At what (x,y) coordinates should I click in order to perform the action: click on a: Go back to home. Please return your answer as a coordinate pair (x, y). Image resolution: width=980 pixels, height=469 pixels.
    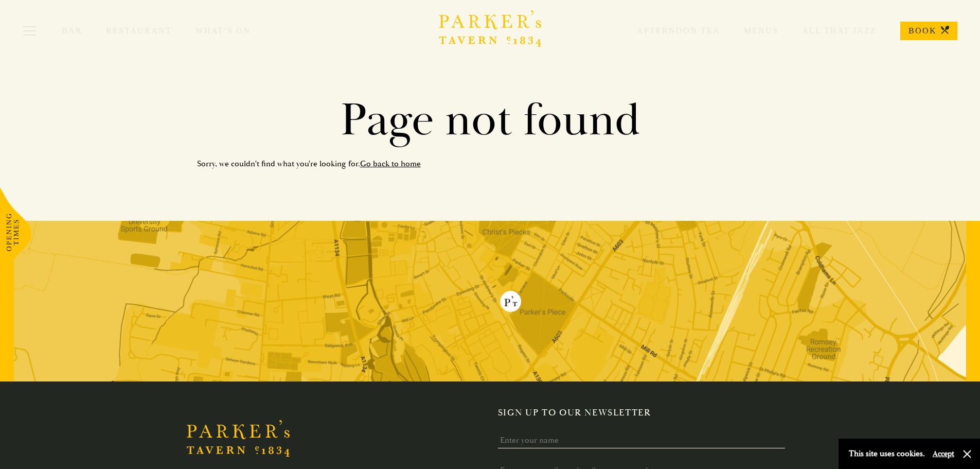
    Looking at the image, I should click on (390, 163).